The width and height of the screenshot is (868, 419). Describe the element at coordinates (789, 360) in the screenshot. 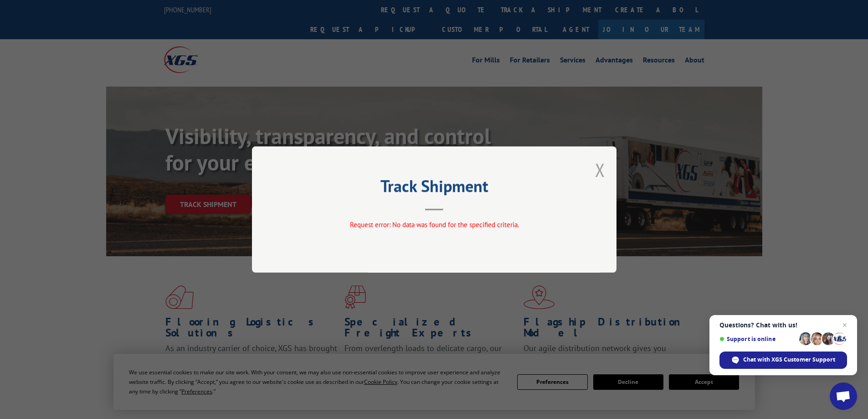

I see `span: Chat with XGS Customer Support` at that location.